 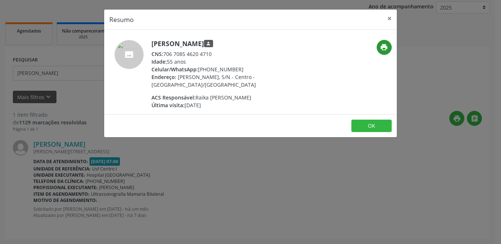 What do you see at coordinates (157, 54) in the screenshot?
I see `span: CNS:` at bounding box center [157, 54].